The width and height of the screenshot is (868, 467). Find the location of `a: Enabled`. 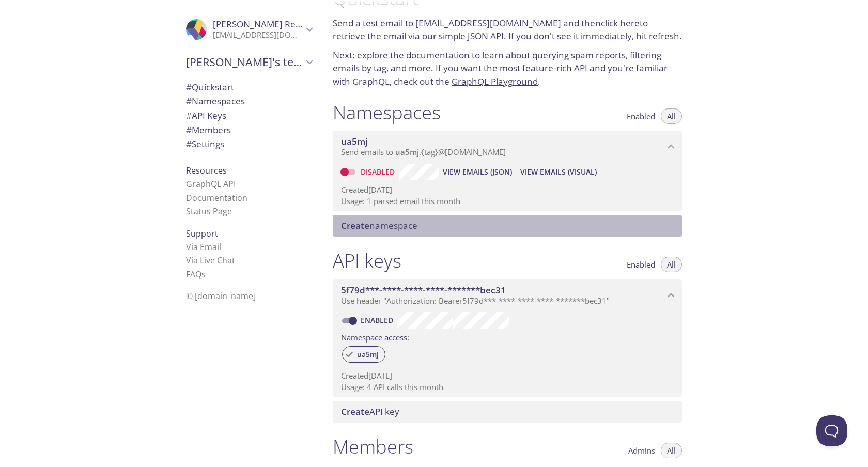

a: Enabled is located at coordinates (378, 320).